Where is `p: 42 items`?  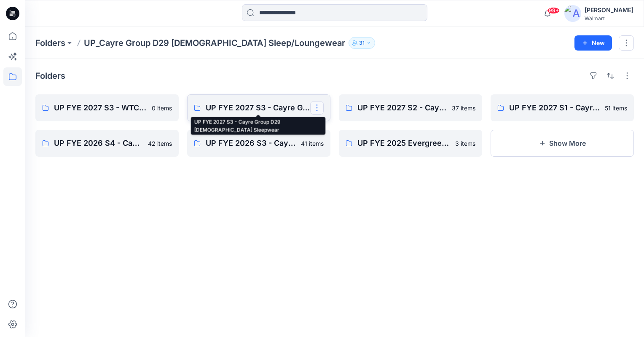 p: 42 items is located at coordinates (160, 143).